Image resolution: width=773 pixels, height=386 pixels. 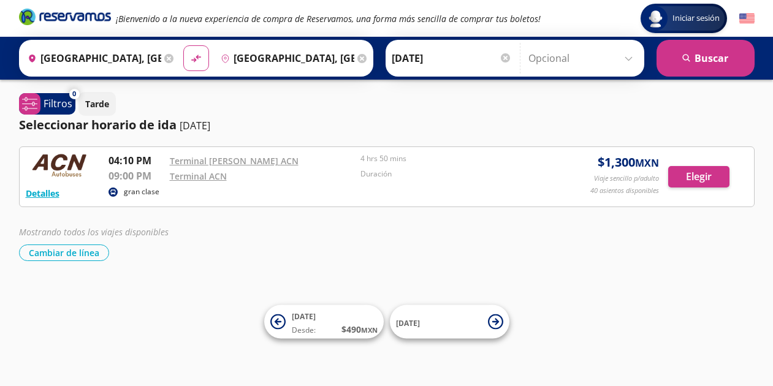 I want to click on input: Opcional, so click(x=583, y=58).